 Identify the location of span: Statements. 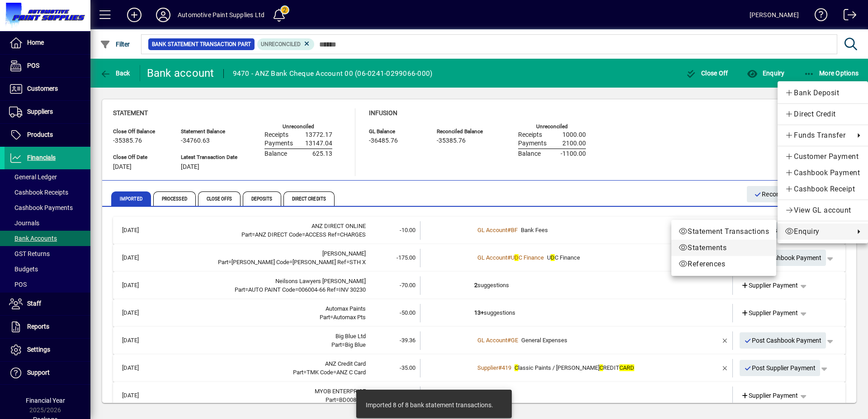
(724, 248).